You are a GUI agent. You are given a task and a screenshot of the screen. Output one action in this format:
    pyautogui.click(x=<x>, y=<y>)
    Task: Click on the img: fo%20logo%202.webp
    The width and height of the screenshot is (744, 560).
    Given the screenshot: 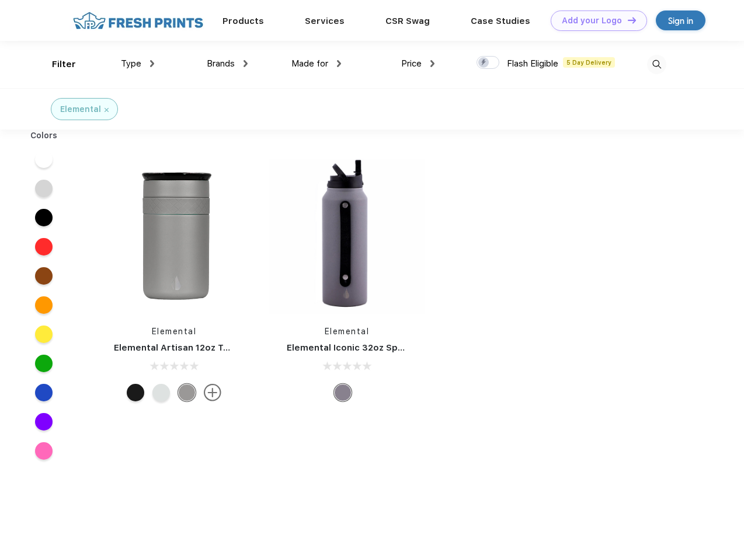 What is the action you would take?
    pyautogui.click(x=138, y=21)
    